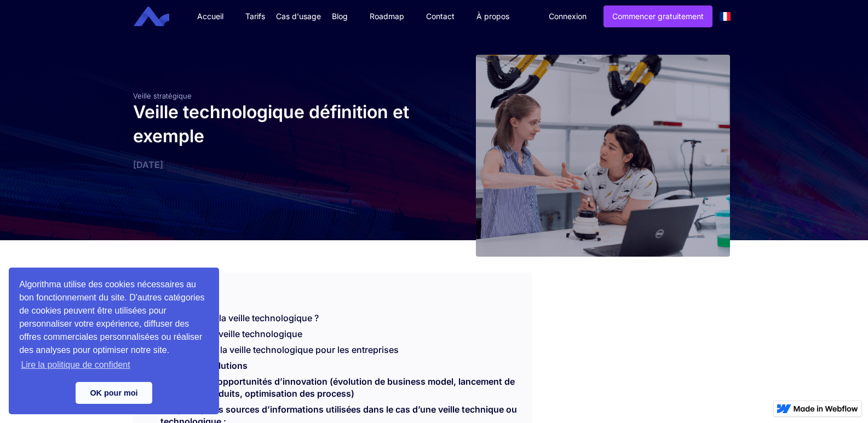 The width and height of the screenshot is (868, 423). I want to click on a: Connexion, so click(567, 16).